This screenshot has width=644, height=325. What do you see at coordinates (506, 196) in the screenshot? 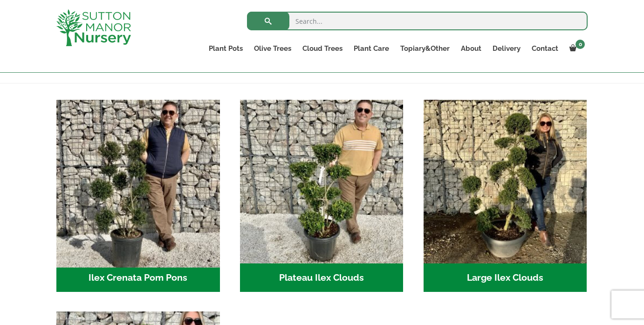
I see `a: Visit product category Large Ilex Clouds` at bounding box center [506, 196].